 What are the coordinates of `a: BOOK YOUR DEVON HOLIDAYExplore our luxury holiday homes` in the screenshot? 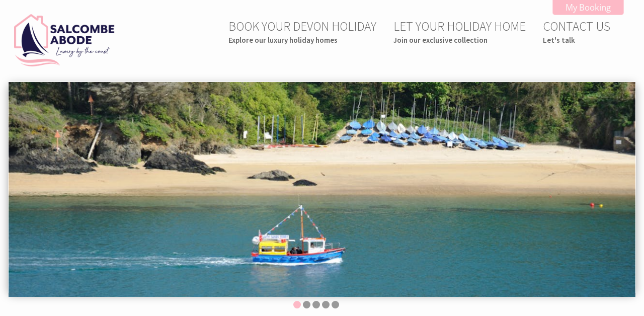 It's located at (302, 31).